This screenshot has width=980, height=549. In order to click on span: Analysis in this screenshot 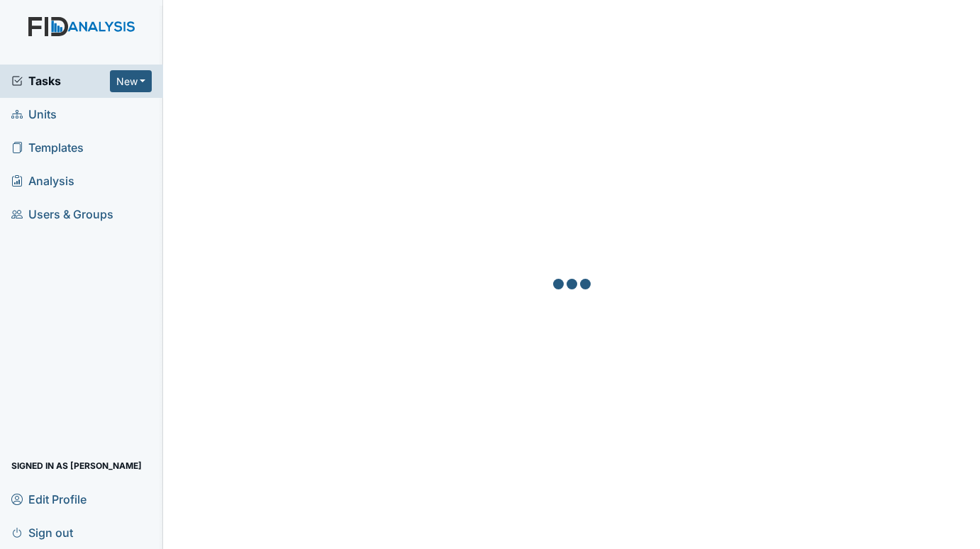, I will do `click(42, 181)`.